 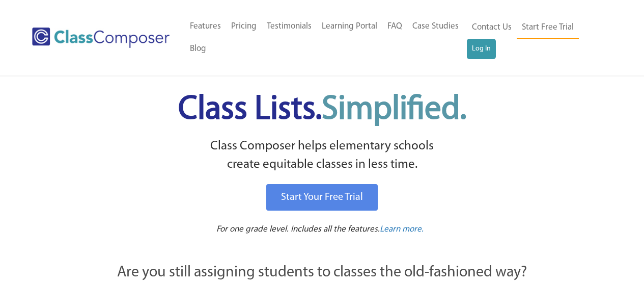 What do you see at coordinates (101, 37) in the screenshot?
I see `img: Class Composer` at bounding box center [101, 37].